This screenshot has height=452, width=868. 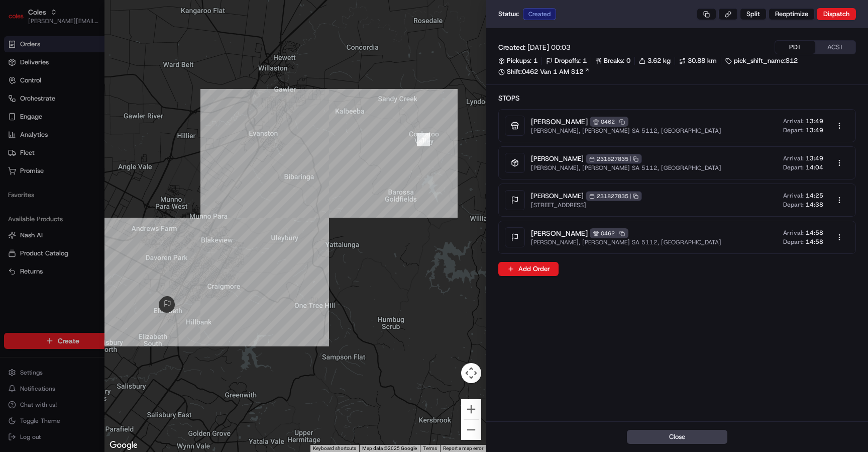 I want to click on button: Dispatch, so click(x=837, y=14).